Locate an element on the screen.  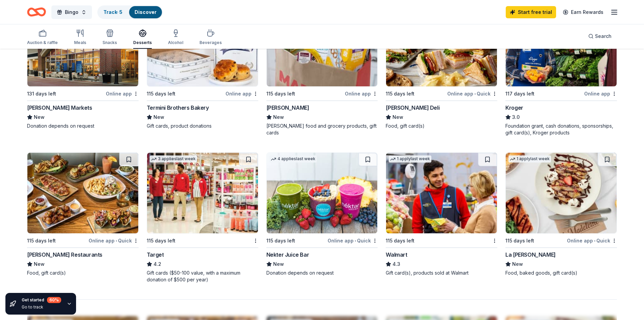
span: Bingo is located at coordinates (72, 12).